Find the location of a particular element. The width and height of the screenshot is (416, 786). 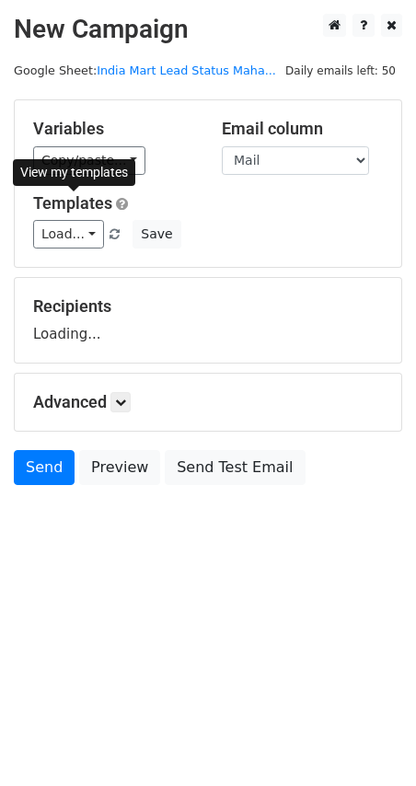

div: View my templates is located at coordinates (74, 172).